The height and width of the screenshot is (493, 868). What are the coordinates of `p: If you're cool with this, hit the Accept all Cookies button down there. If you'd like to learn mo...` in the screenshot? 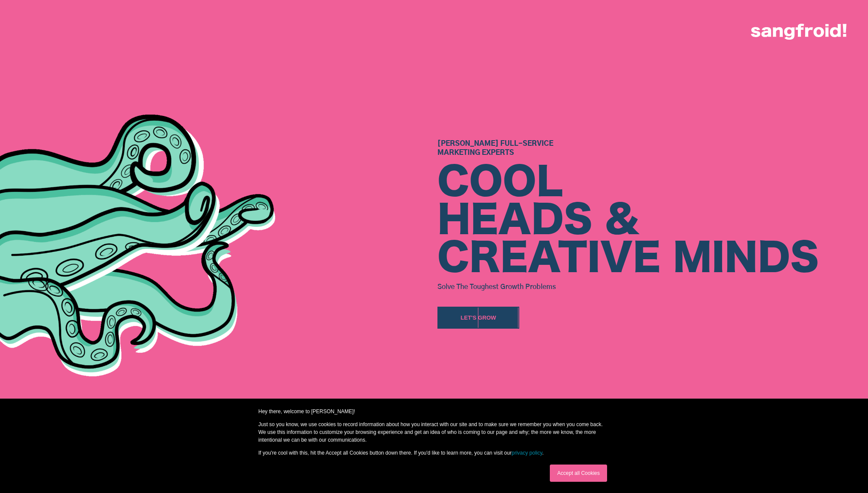 It's located at (434, 453).